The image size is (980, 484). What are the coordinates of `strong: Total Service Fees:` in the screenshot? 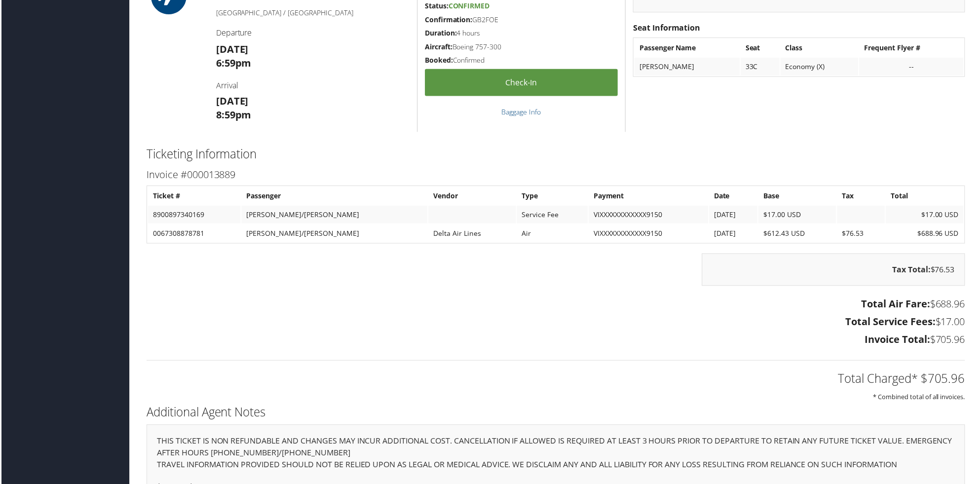 It's located at (892, 323).